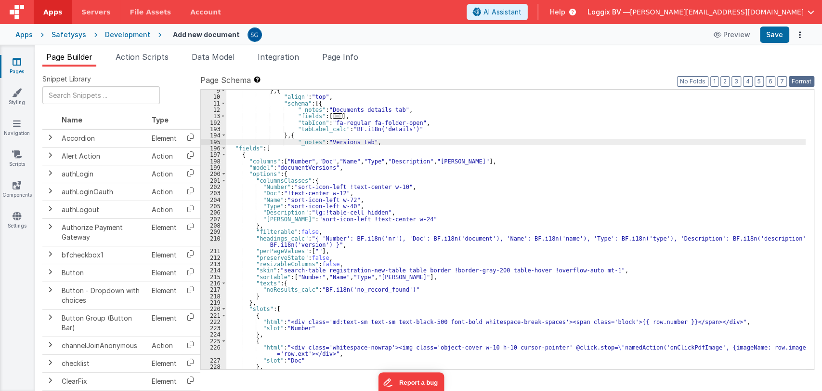  Describe the element at coordinates (213, 315) in the screenshot. I see `div: 221` at that location.